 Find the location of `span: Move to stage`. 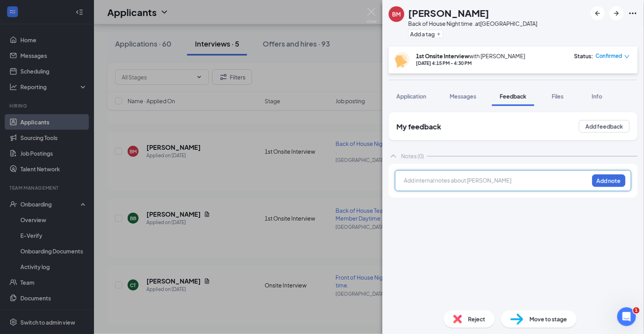

span: Move to stage is located at coordinates (548, 319).